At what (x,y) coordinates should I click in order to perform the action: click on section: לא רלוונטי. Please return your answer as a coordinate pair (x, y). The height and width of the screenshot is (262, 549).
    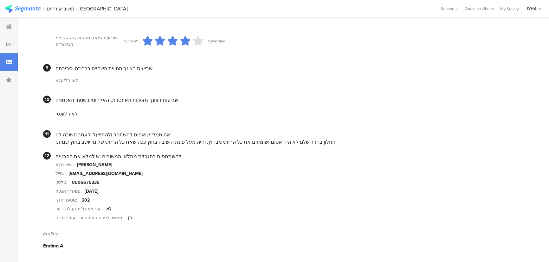
    Looking at the image, I should click on (287, 114).